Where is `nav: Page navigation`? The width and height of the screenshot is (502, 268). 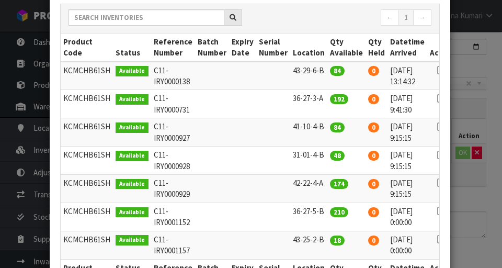
nav: Page navigation is located at coordinates (344, 18).